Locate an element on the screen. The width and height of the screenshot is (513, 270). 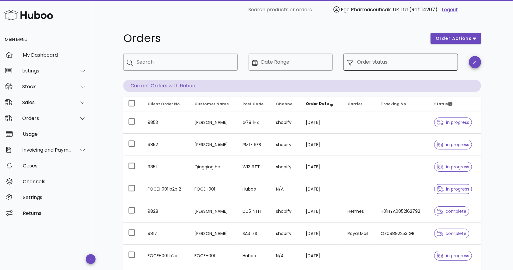
td: W13 9TT is located at coordinates (254, 167).